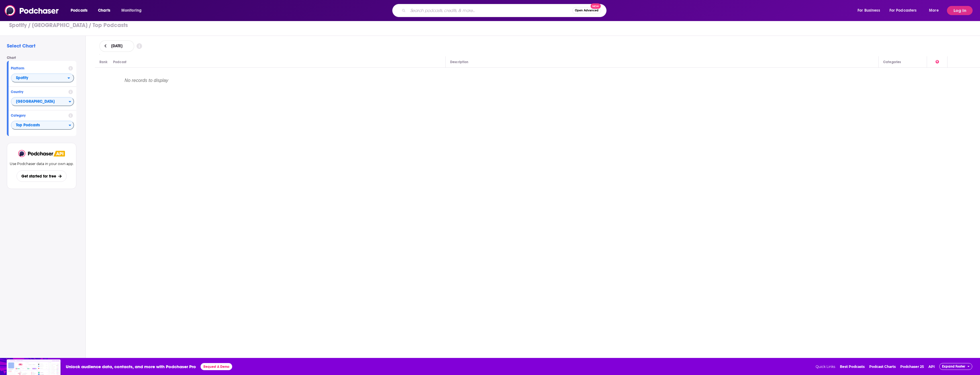 This screenshot has width=980, height=375. Describe the element at coordinates (825, 366) in the screenshot. I see `span: Quick Links` at that location.